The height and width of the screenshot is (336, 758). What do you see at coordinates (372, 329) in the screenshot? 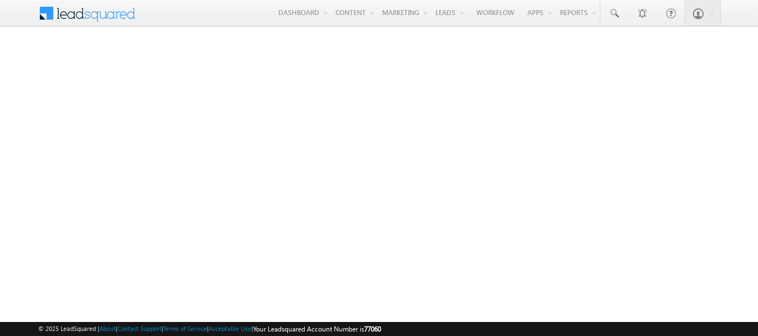
I see `span: 77060` at bounding box center [372, 329].